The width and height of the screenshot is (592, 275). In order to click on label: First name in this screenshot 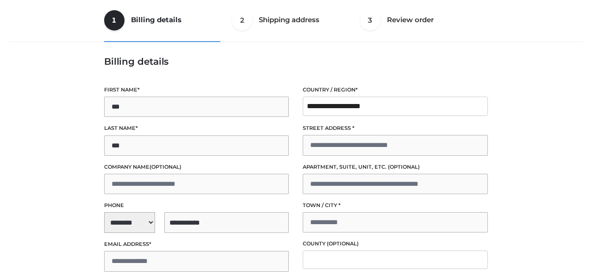, I will do `click(197, 90)`.